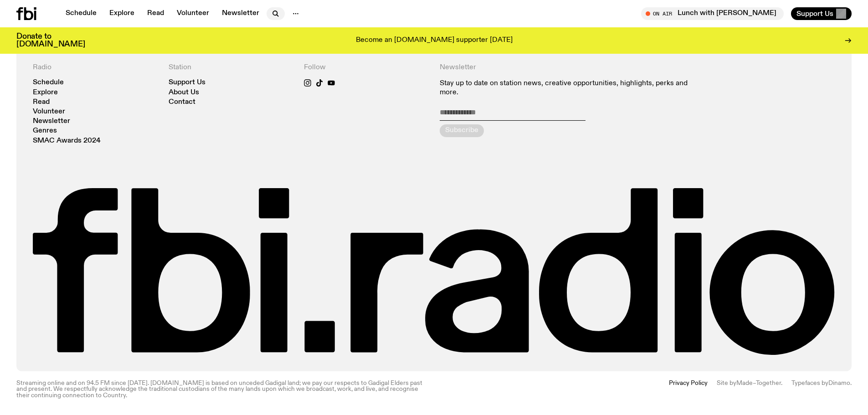  I want to click on a: Privacy Policy, so click(688, 389).